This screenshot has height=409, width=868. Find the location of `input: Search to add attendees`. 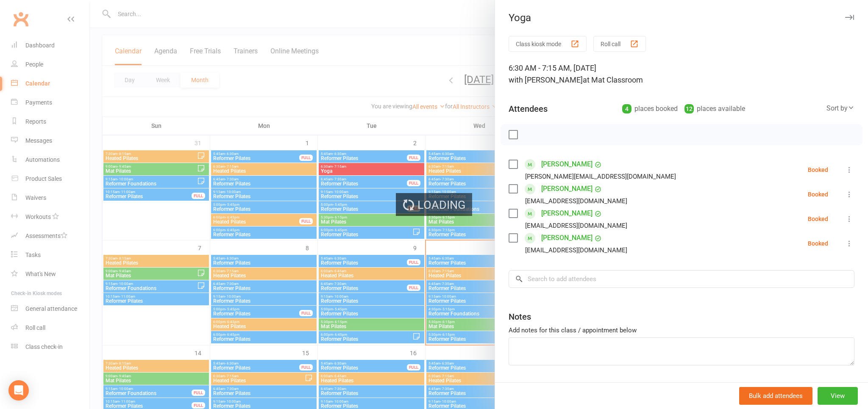

input: Search to add attendees is located at coordinates (682, 279).